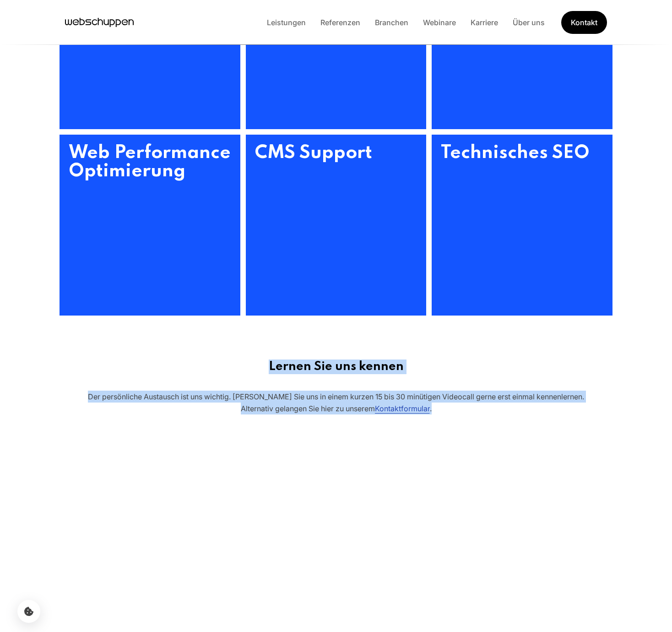 The height and width of the screenshot is (632, 672). Describe the element at coordinates (340, 22) in the screenshot. I see `a: Referenzen` at that location.